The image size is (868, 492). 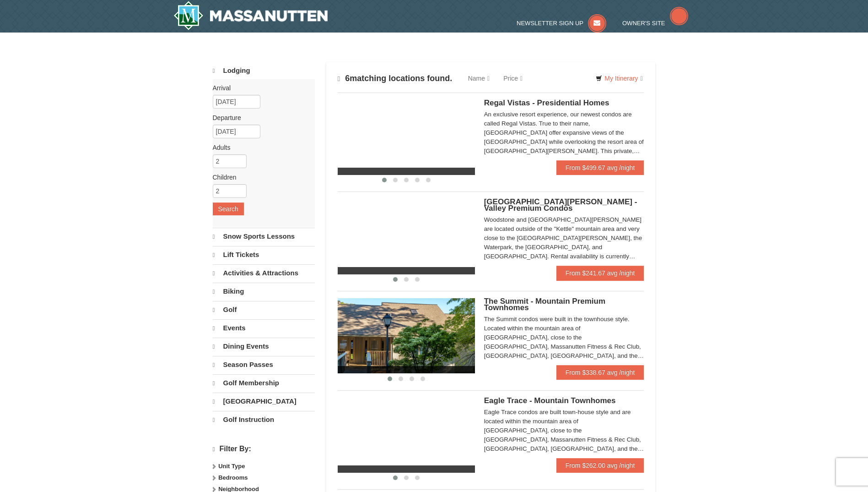 What do you see at coordinates (564, 133) in the screenshot?
I see `div: An exclusive resort experience, our newest condos are called Regal Vistas. True to their name, [G...` at bounding box center [564, 133].